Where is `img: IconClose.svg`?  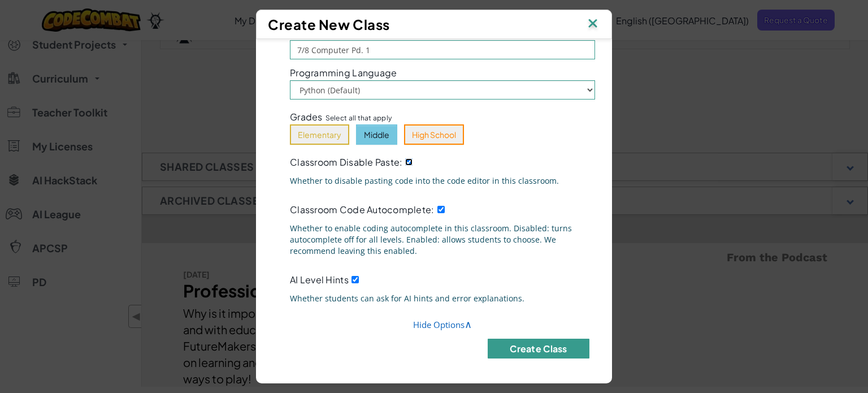
img: IconClose.svg is located at coordinates (592, 24).